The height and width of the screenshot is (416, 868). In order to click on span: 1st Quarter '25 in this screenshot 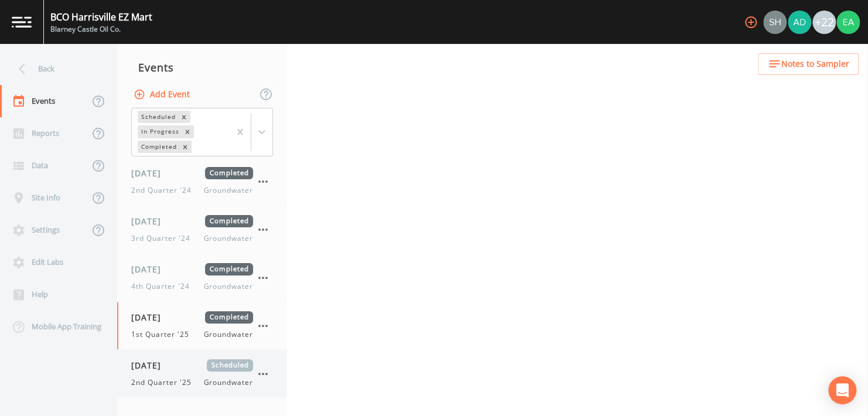, I will do `click(163, 335)`.